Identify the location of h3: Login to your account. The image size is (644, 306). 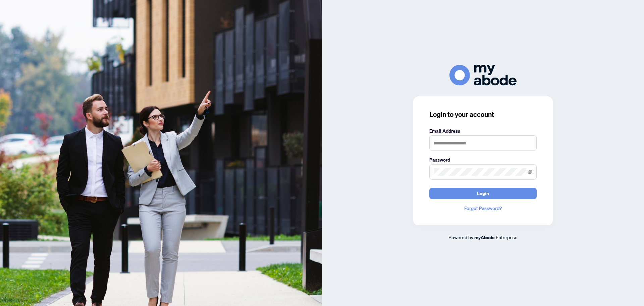
(483, 115).